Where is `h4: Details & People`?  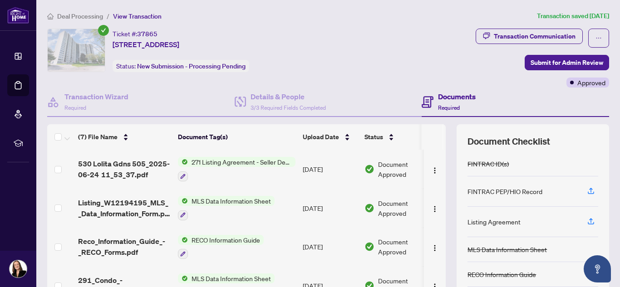
h4: Details & People is located at coordinates (288, 97).